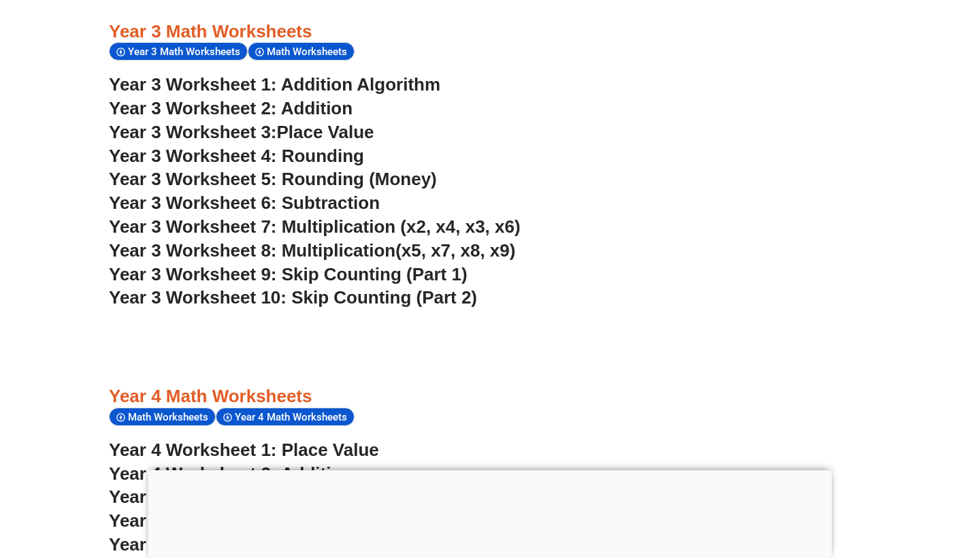  Describe the element at coordinates (242, 132) in the screenshot. I see `a: Year 3 Worksheet 3:Place Value` at that location.